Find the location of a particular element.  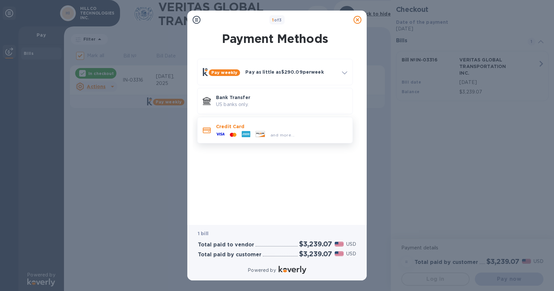

h3: Total paid to vendor is located at coordinates (226, 244).